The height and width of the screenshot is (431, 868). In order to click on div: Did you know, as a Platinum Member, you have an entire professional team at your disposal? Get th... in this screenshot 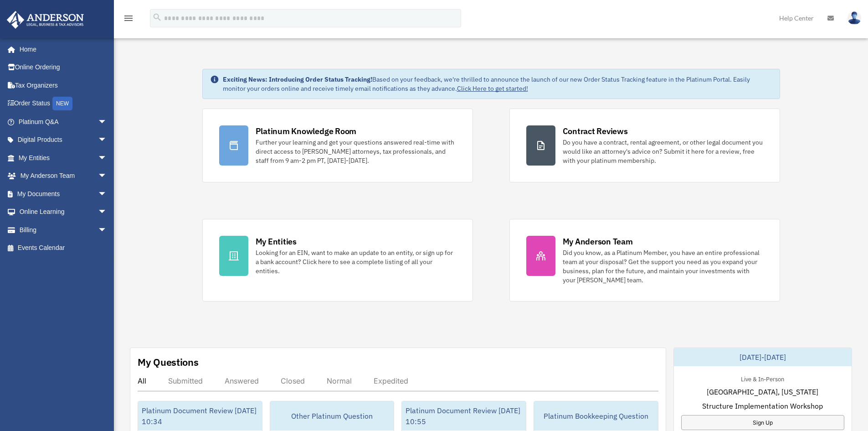, I will do `click(663, 266)`.